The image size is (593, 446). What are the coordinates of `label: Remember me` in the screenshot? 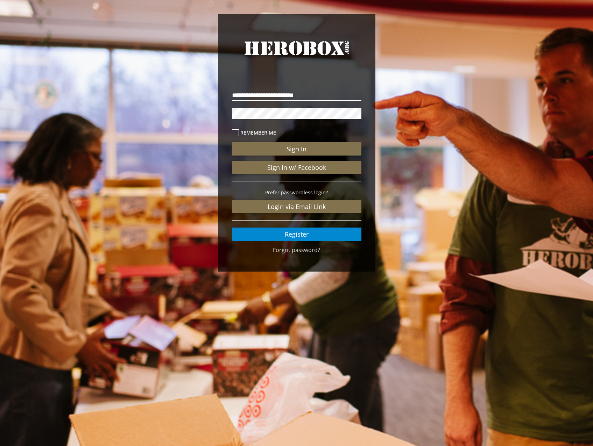 It's located at (296, 132).